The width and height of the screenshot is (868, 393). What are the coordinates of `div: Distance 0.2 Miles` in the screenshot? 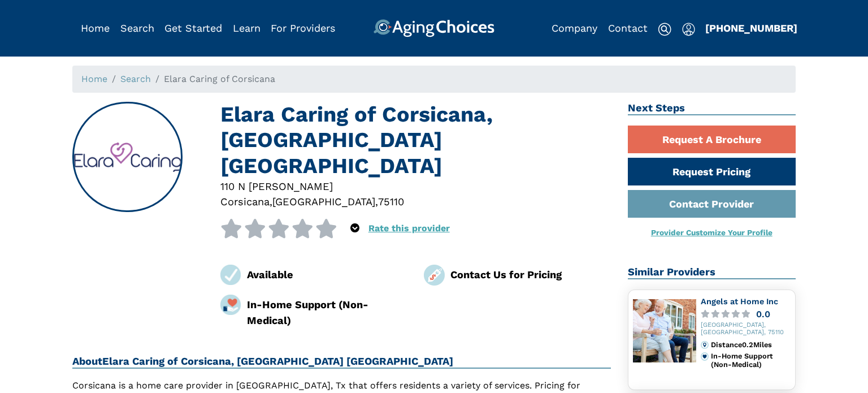 It's located at (751, 345).